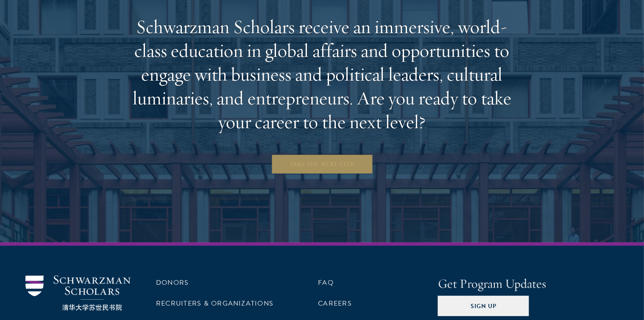  What do you see at coordinates (78, 293) in the screenshot?
I see `img: Schwarzman Scholars` at bounding box center [78, 293].